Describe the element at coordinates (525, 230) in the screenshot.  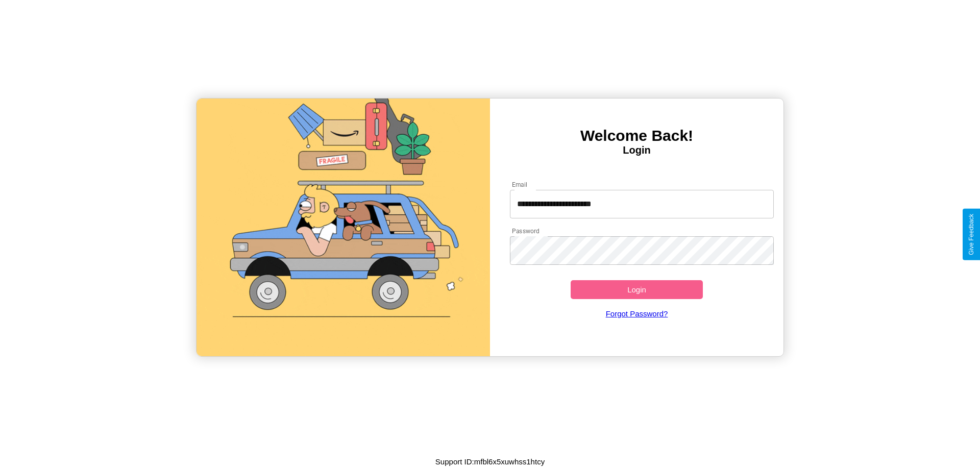
I see `label: Password` at that location.